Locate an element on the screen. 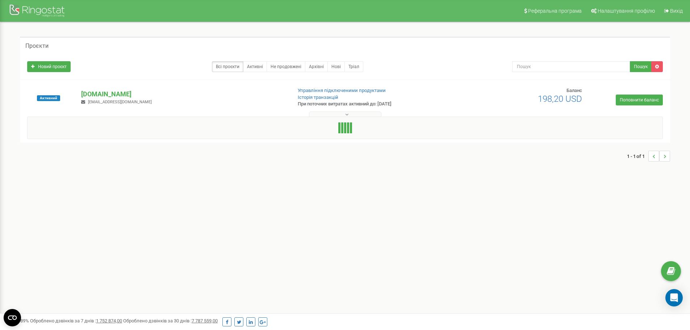  span: Реферальна програма is located at coordinates (555, 11).